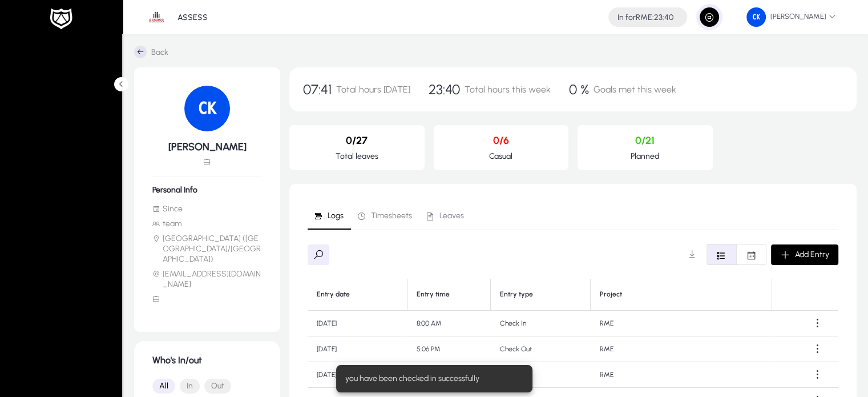 The image size is (868, 397). I want to click on td: Check Out, so click(540, 349).